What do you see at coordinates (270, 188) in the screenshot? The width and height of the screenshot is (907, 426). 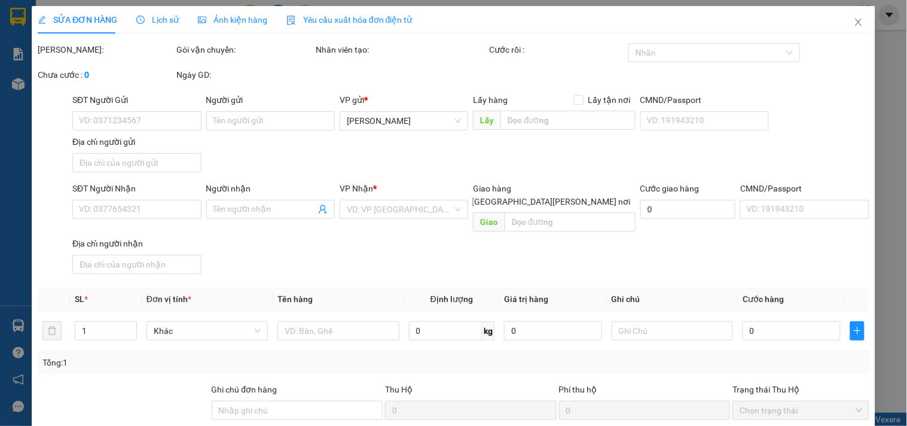 I see `div: Người nhận` at bounding box center [270, 188].